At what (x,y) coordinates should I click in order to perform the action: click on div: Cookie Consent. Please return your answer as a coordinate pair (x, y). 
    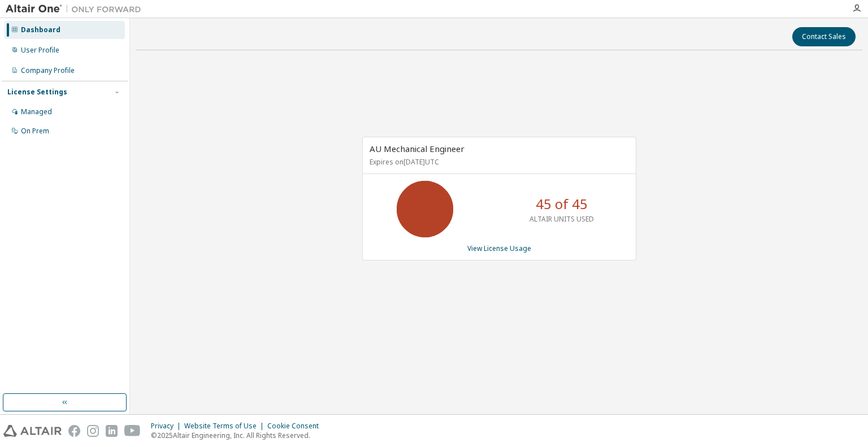
    Looking at the image, I should click on (297, 426).